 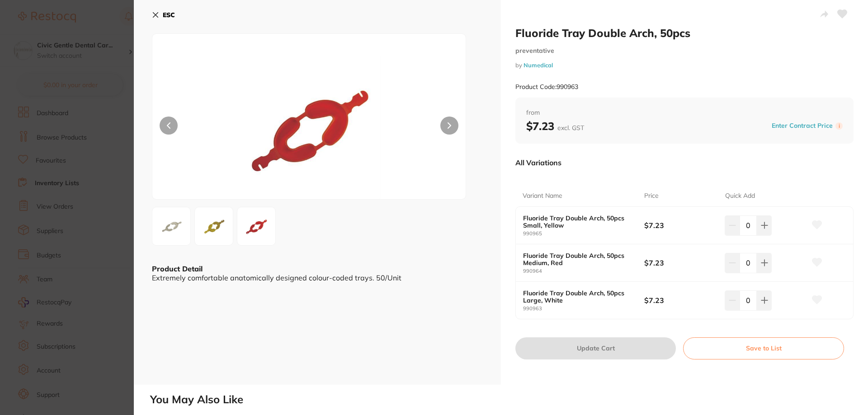 I want to click on small: preventative, so click(x=684, y=51).